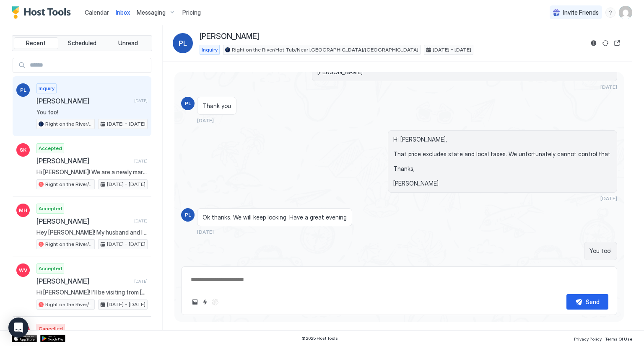 The image size is (644, 346). Describe the element at coordinates (24, 338) in the screenshot. I see `a: App Store` at that location.